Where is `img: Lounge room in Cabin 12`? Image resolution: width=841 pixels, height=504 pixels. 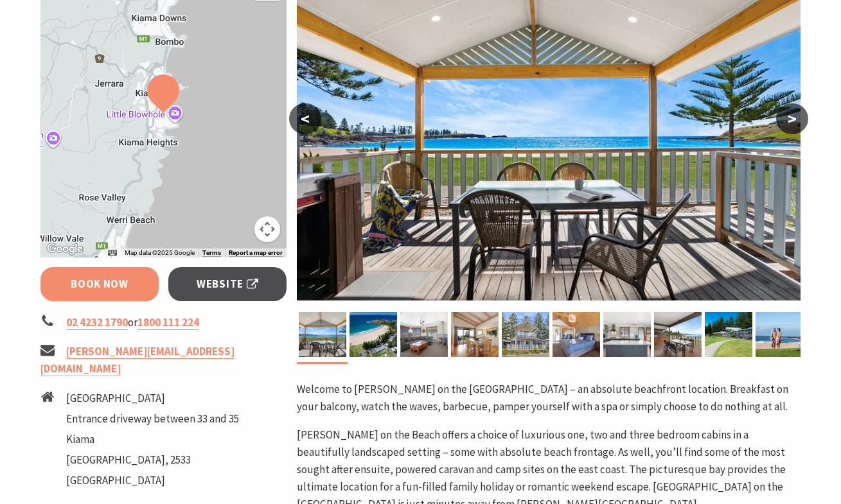 img: Lounge room in Cabin 12 is located at coordinates (424, 335).